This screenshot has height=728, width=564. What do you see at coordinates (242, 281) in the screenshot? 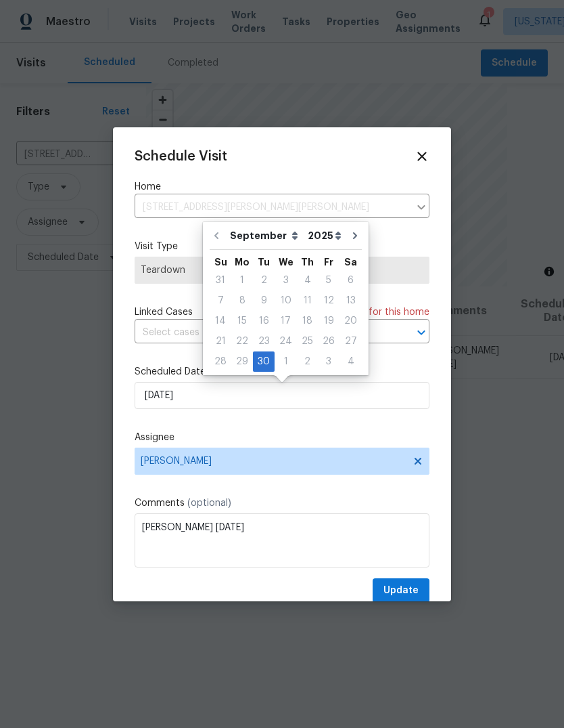
I see `div: Mon Sep 01 2025` at bounding box center [242, 281].